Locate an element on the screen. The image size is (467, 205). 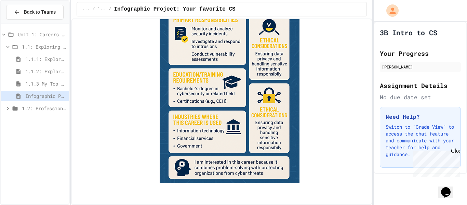
h1: 3B Intro to CS is located at coordinates (409, 32).